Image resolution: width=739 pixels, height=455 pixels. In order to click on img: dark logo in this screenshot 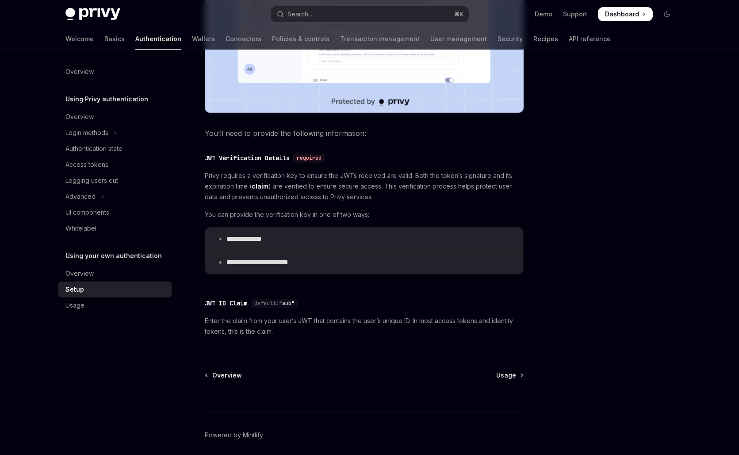, I will do `click(93, 14)`.